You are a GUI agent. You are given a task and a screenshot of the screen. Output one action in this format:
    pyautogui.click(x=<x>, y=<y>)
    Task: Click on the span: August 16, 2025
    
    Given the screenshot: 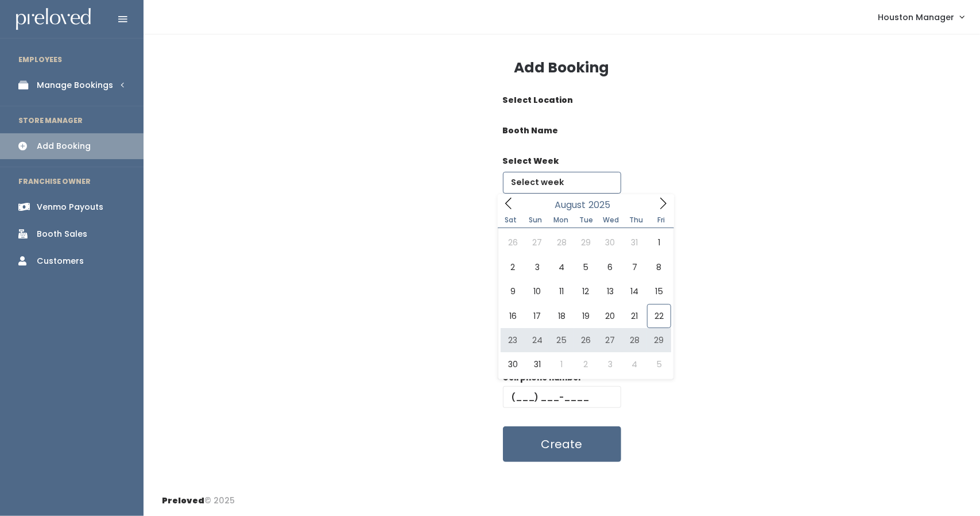 What is the action you would take?
    pyautogui.click(x=513, y=316)
    